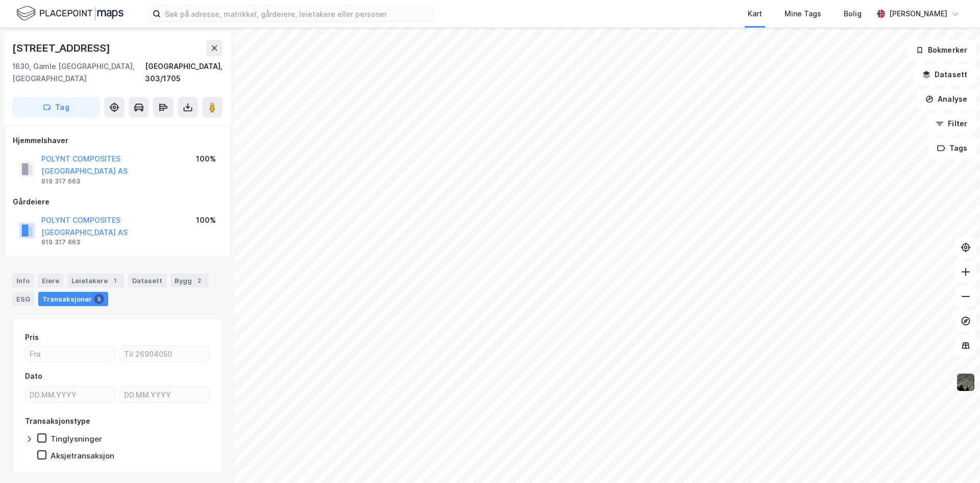 This screenshot has width=980, height=483. What do you see at coordinates (73, 299) in the screenshot?
I see `div: Transaksjoner` at bounding box center [73, 299].